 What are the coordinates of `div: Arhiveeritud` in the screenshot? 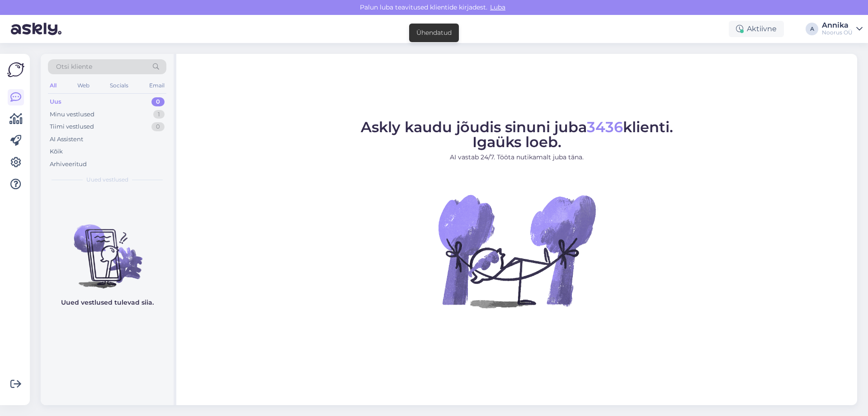 It's located at (68, 164).